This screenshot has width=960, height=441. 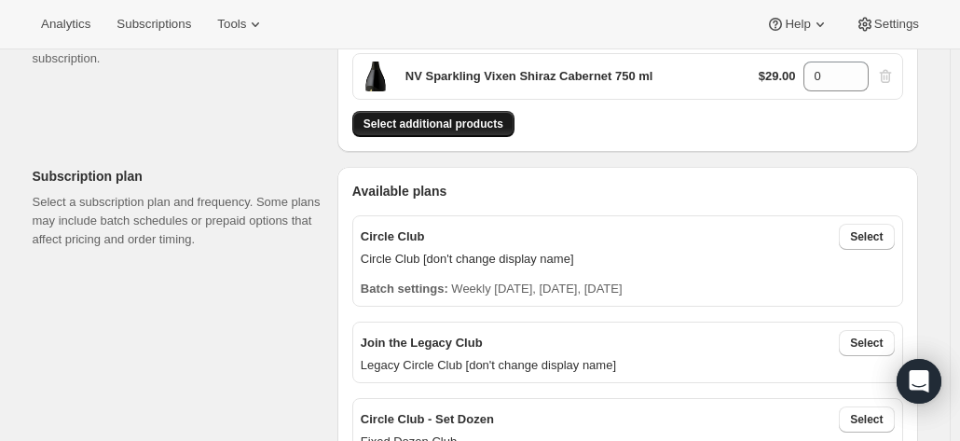 What do you see at coordinates (399, 191) in the screenshot?
I see `span: Available plans` at bounding box center [399, 191].